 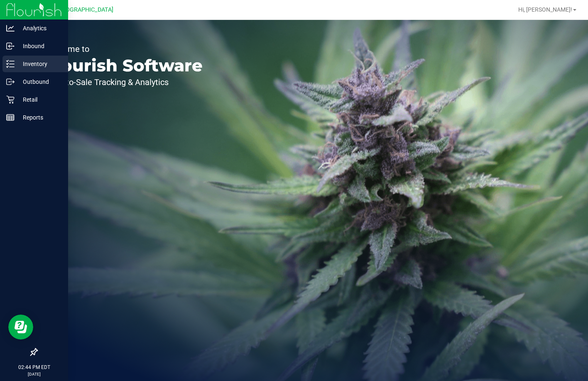 I want to click on p: Inventory, so click(x=40, y=64).